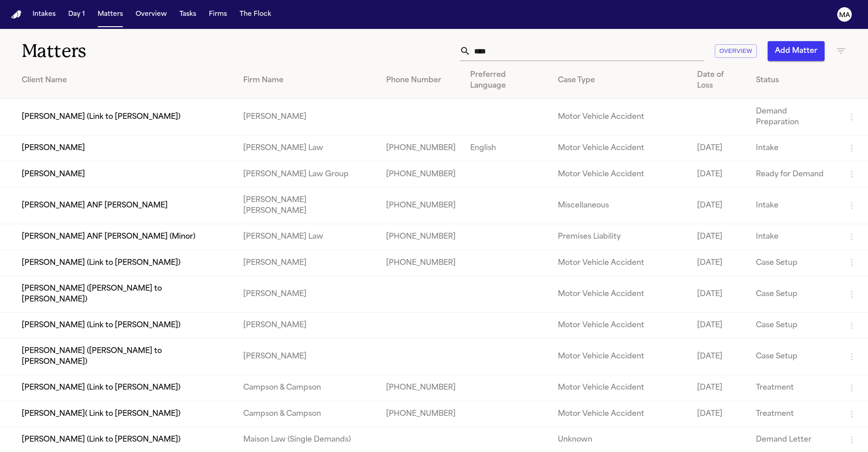 This screenshot has width=868, height=452. I want to click on a: Firms, so click(218, 15).